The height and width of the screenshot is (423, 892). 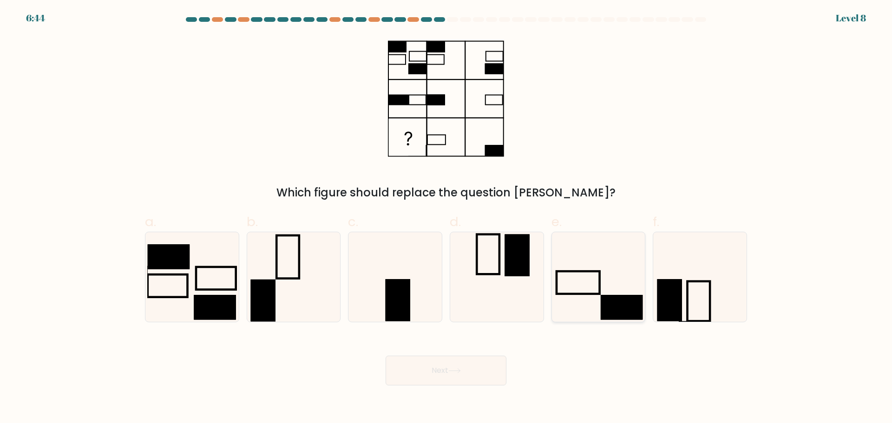 I want to click on span: d., so click(x=456, y=222).